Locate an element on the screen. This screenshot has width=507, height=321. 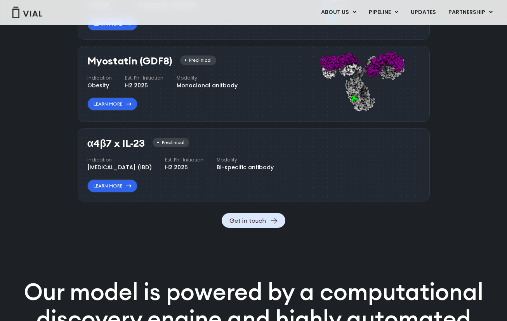
div: Monoclonal anitbody is located at coordinates (207, 85).